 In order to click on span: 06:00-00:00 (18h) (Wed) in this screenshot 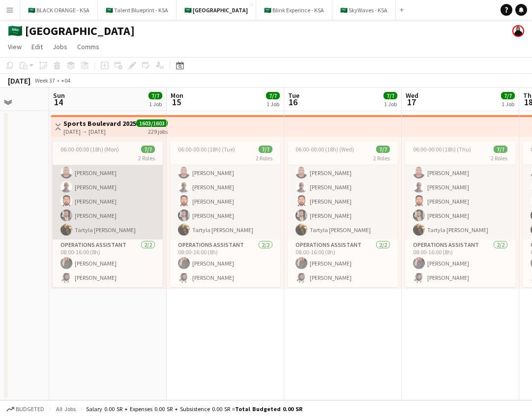, I will do `click(325, 149)`.